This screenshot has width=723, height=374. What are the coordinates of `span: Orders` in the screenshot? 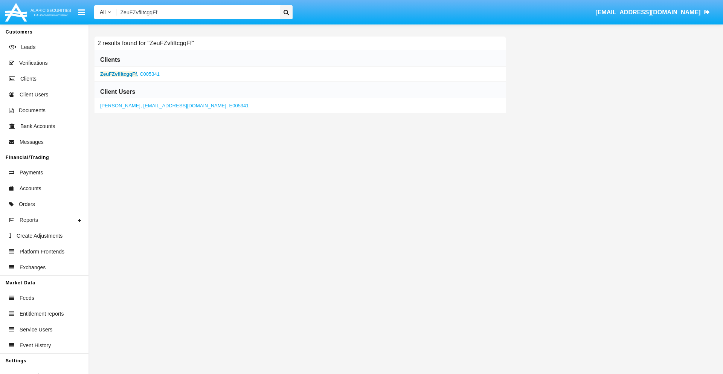 It's located at (27, 204).